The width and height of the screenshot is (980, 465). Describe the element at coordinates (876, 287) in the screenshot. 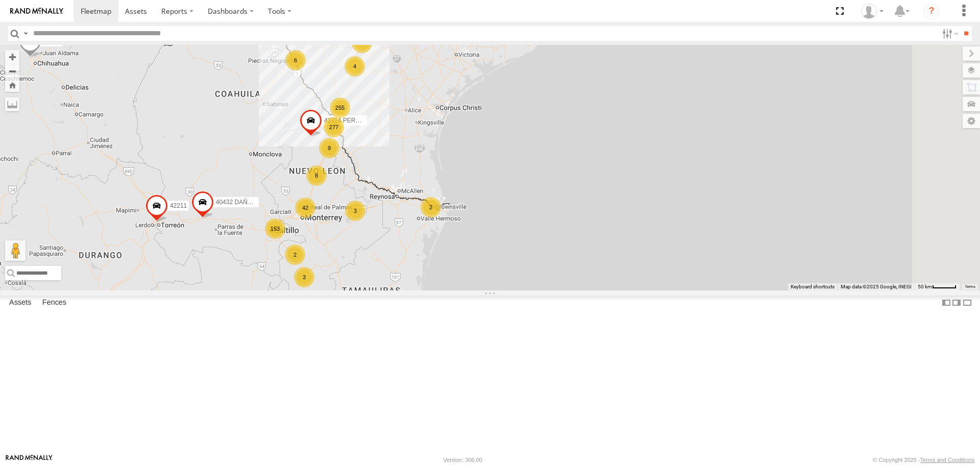

I see `span: Map data ©2025 Google, INEGI` at that location.